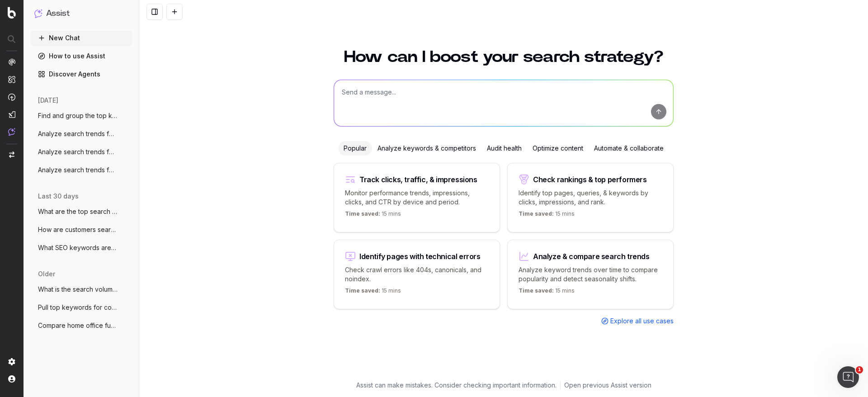 The image size is (868, 397). Describe the element at coordinates (12, 115) in the screenshot. I see `img: Studio` at that location.